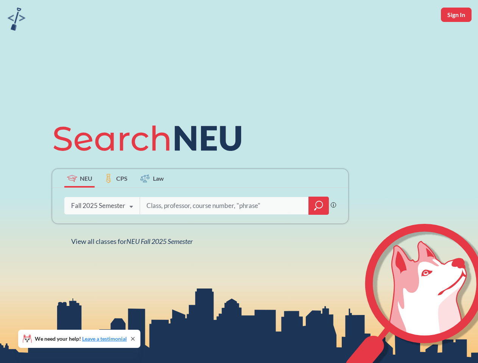 Image resolution: width=478 pixels, height=363 pixels. Describe the element at coordinates (81, 339) in the screenshot. I see `span: We need your help!` at that location.